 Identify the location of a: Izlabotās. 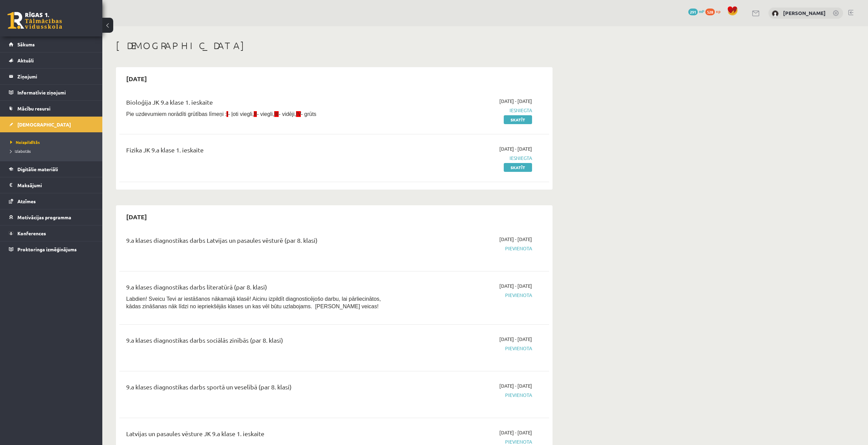
(53, 151).